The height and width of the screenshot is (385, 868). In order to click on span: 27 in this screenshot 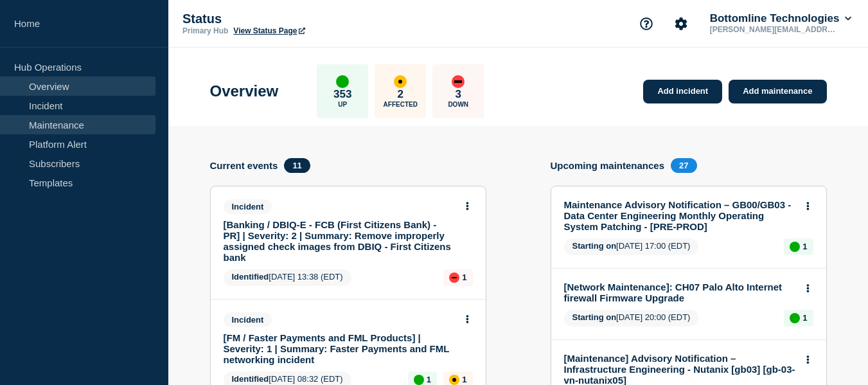, I will do `click(684, 165)`.